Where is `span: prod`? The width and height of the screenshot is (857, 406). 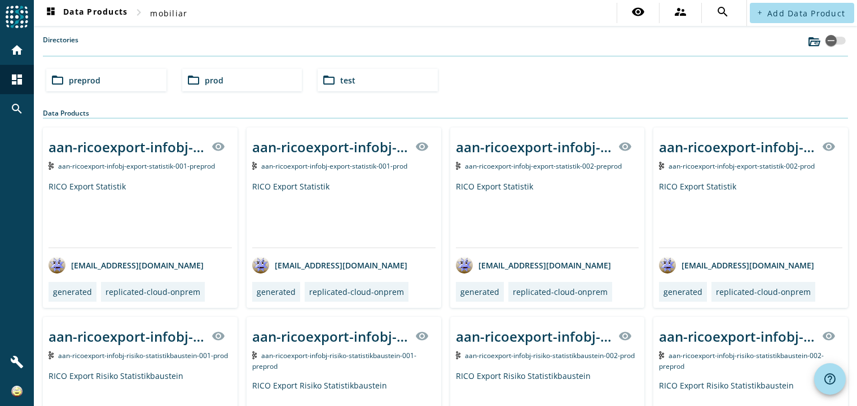 span: prod is located at coordinates (214, 80).